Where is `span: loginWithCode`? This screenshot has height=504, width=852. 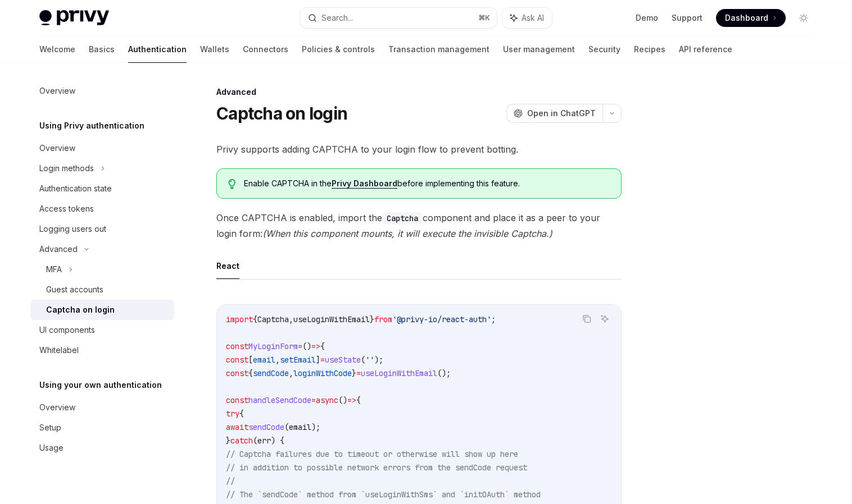 span: loginWithCode is located at coordinates (322, 373).